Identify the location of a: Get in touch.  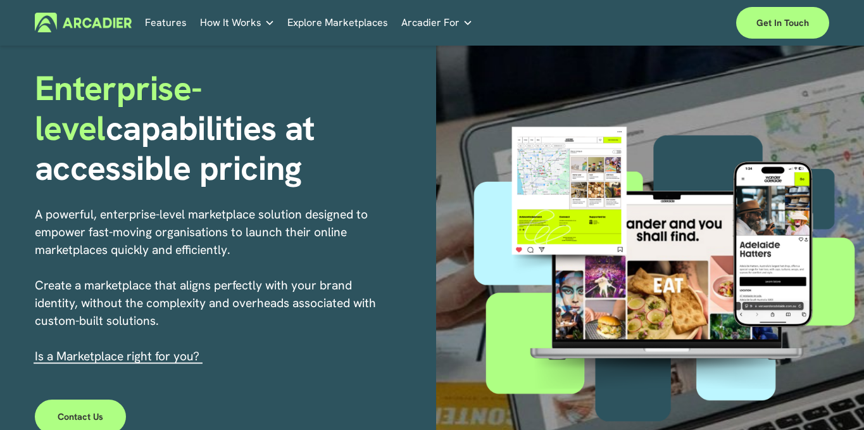
(782, 23).